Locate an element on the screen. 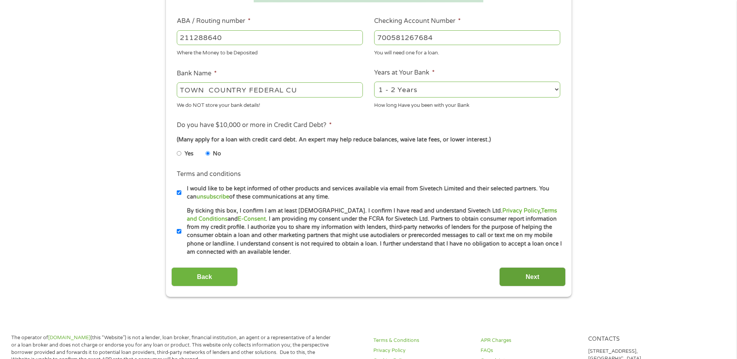 The height and width of the screenshot is (359, 737). label: Checking Account Number is located at coordinates (417, 21).